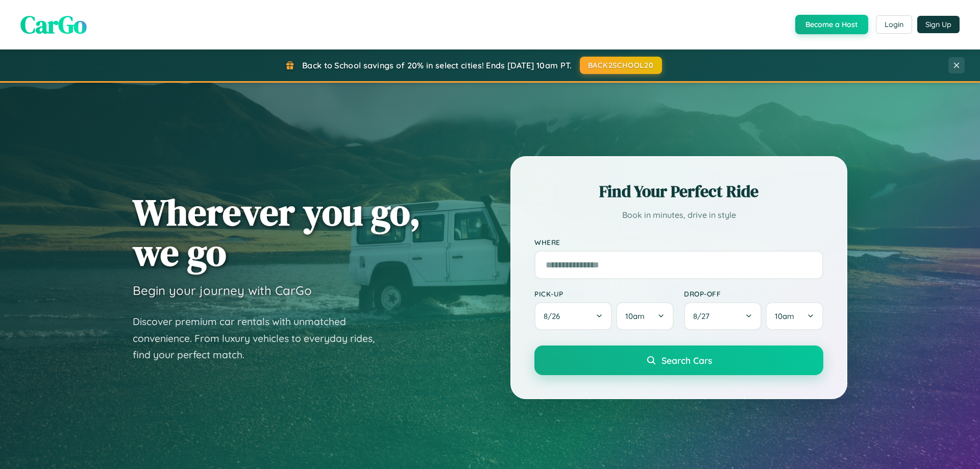  What do you see at coordinates (687, 360) in the screenshot?
I see `span: Search Cars` at bounding box center [687, 360].